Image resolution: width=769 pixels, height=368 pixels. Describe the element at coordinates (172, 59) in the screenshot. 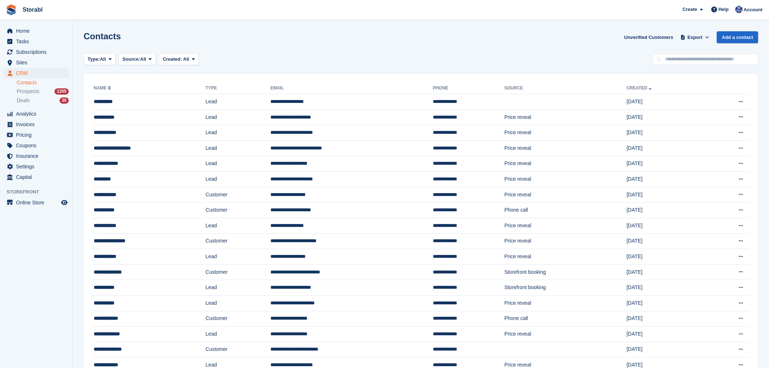

I see `span: Created:` at that location.